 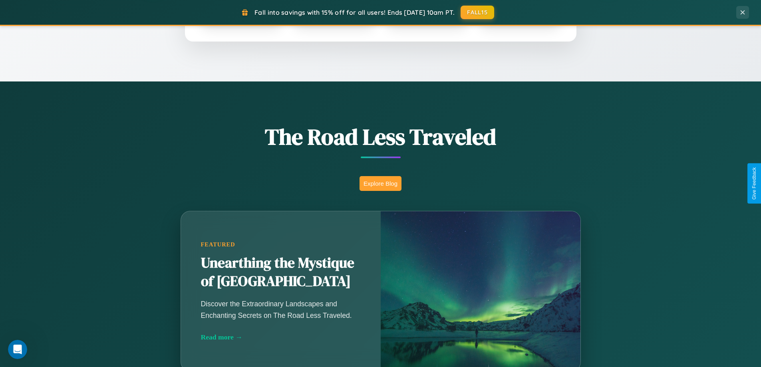 What do you see at coordinates (754, 183) in the screenshot?
I see `div: Give Feedback` at bounding box center [754, 183].